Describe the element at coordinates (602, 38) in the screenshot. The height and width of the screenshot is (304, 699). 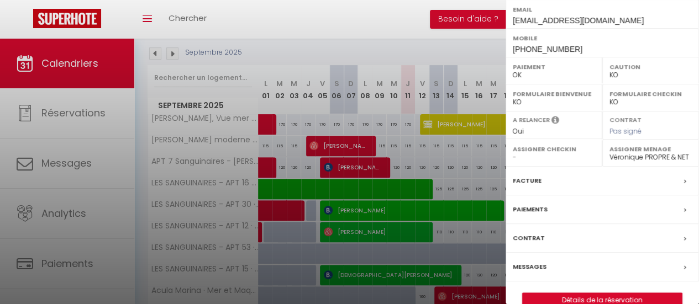
I see `label: Mobile` at that location.